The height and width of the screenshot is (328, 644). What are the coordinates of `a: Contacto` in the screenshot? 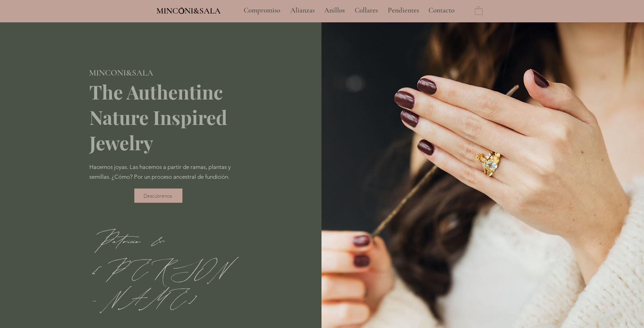 It's located at (441, 11).